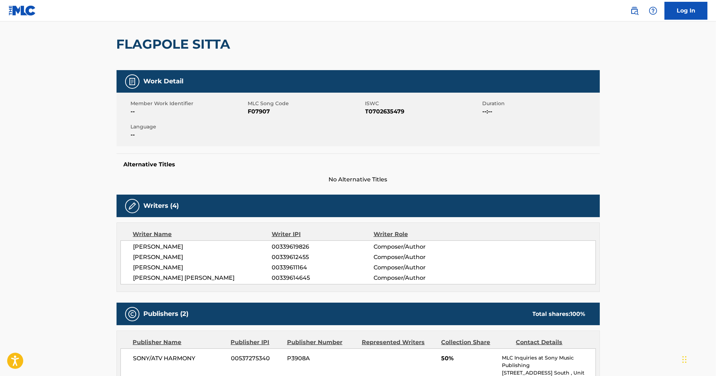  Describe the element at coordinates (175, 44) in the screenshot. I see `h2: FLAGPOLE SITTA` at that location.